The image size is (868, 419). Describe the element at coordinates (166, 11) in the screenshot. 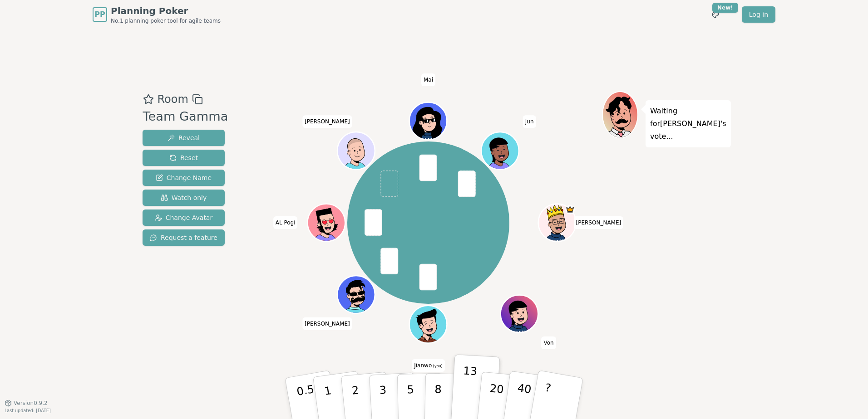

I see `span: Planning Poker` at that location.